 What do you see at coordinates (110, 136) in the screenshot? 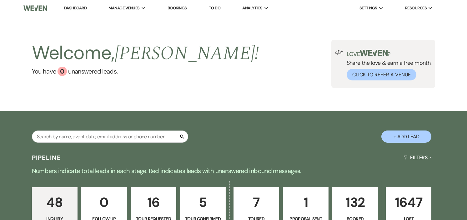
I see `input: Search by name, event date, email address or phone number` at bounding box center [110, 136].